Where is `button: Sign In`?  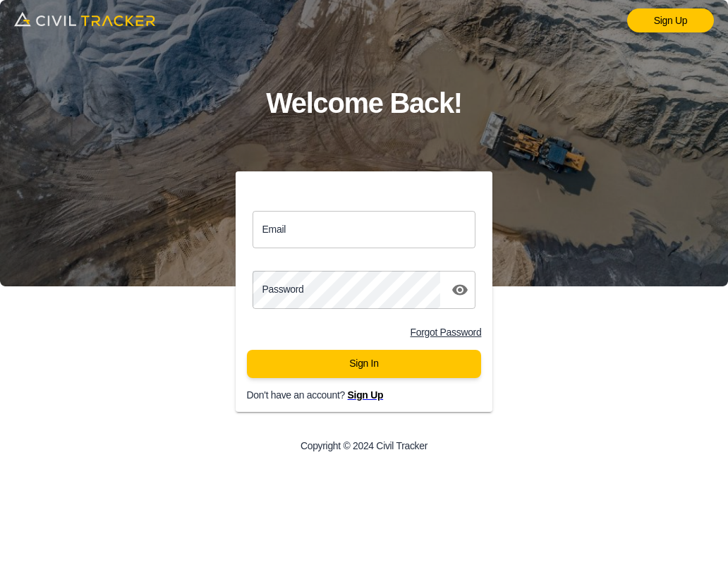 button: Sign In is located at coordinates (364, 364).